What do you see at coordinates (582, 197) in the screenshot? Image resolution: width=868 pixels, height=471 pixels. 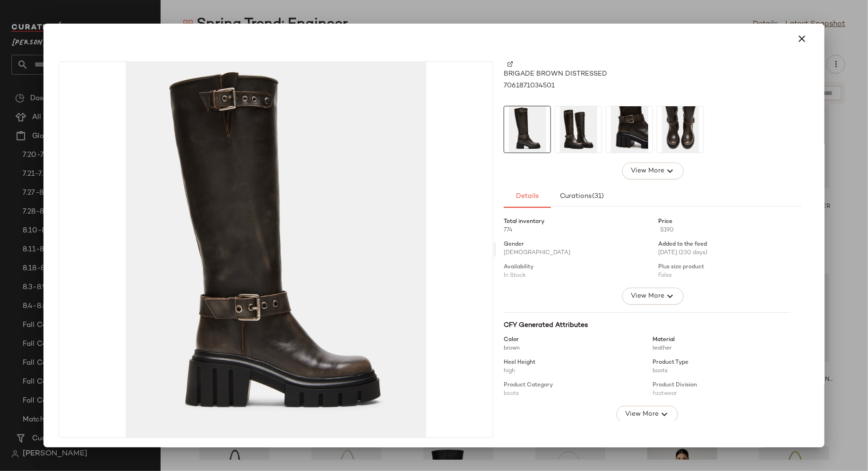 I see `span: Curations` at bounding box center [582, 197].